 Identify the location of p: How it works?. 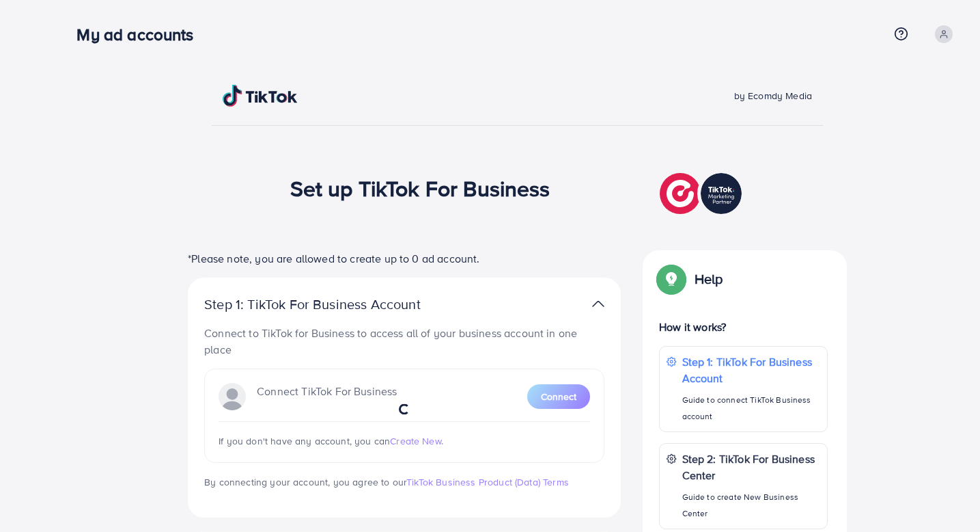
(743, 326).